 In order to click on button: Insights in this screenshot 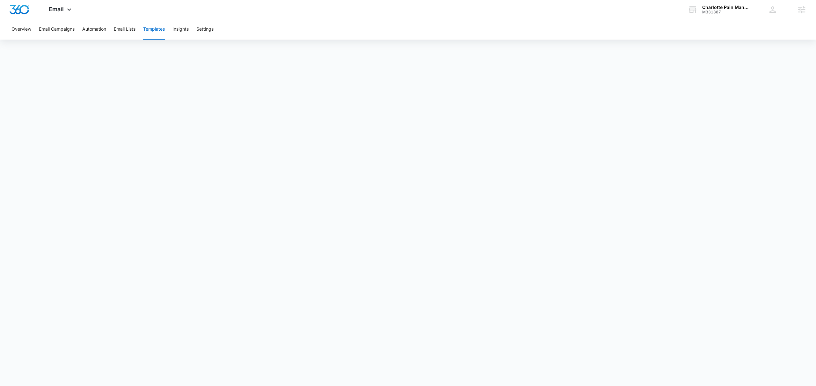, I will do `click(180, 29)`.